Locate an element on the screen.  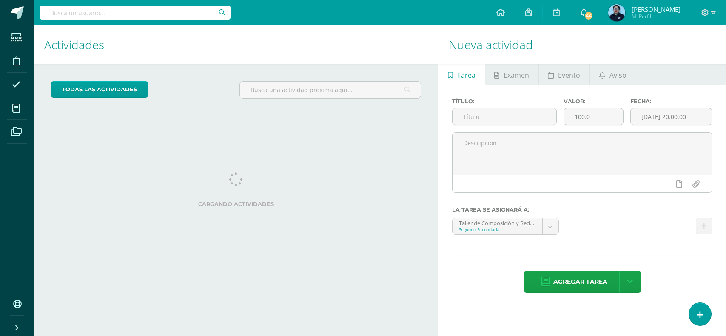
input: Título is located at coordinates (504, 117).